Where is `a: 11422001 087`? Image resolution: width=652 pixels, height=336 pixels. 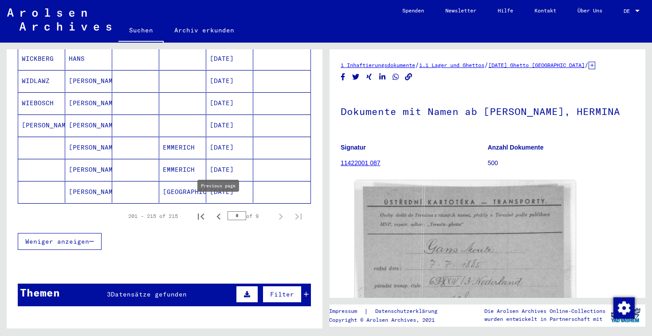 a: 11422001 087 is located at coordinates (361, 163).